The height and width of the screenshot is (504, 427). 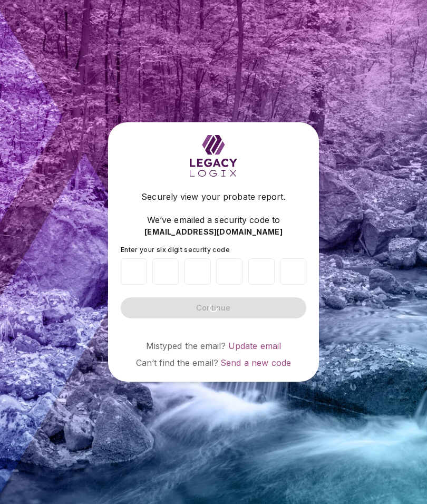 I want to click on span: Mistyped the email?, so click(x=186, y=345).